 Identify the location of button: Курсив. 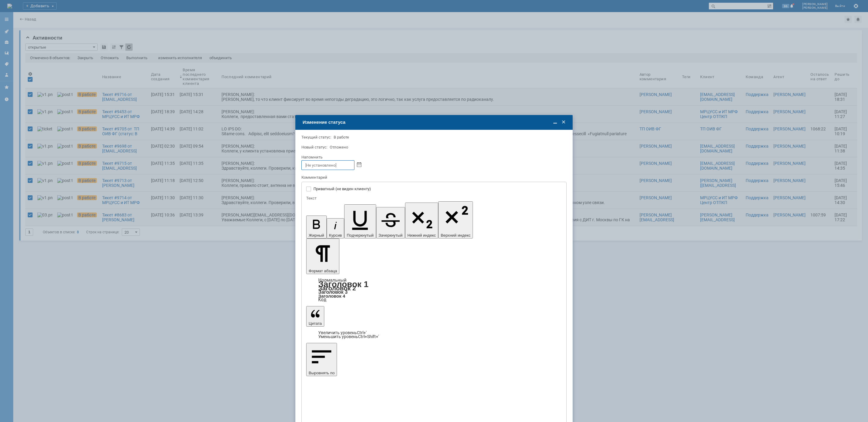
(336, 228).